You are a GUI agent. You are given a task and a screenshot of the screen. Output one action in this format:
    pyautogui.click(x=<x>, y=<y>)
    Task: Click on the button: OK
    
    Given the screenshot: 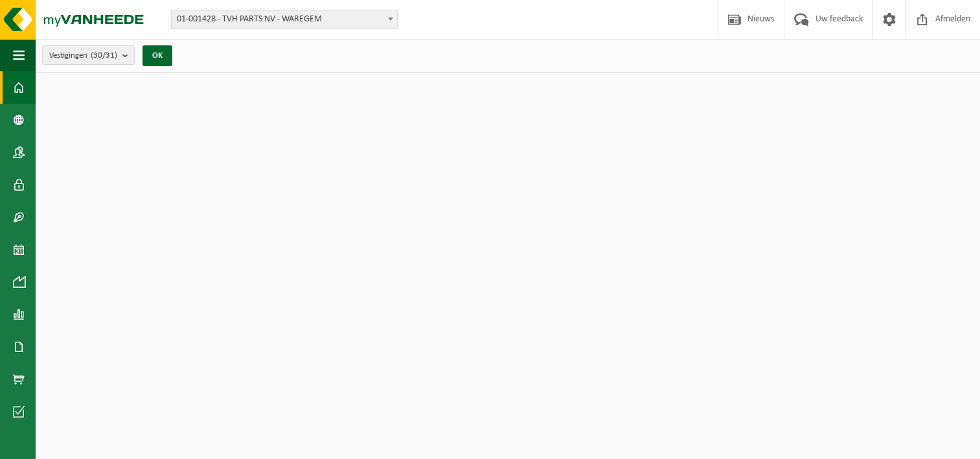 What is the action you would take?
    pyautogui.click(x=157, y=55)
    